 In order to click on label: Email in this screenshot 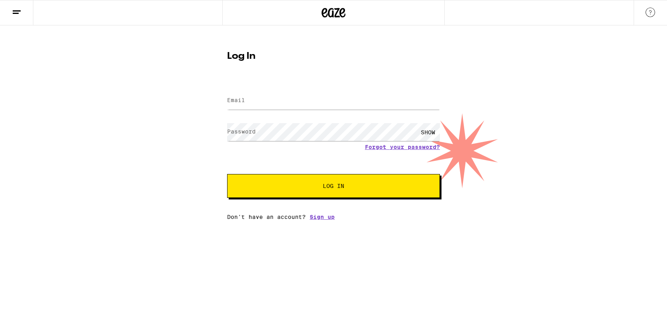, I will do `click(236, 100)`.